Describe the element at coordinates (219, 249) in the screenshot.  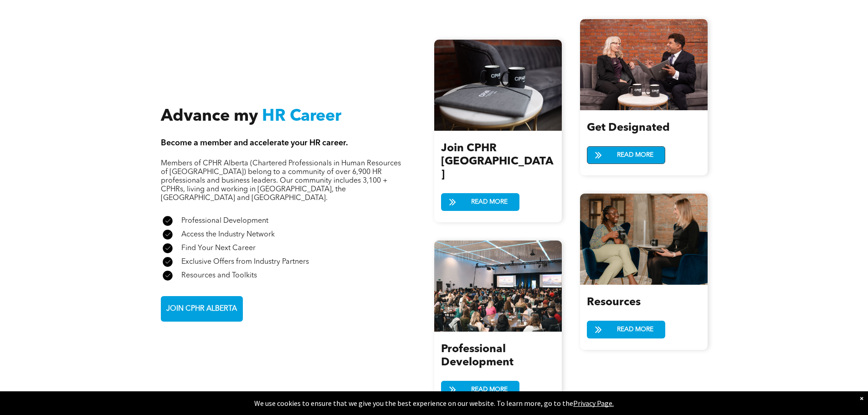
I see `span: Find Your Next Career` at that location.